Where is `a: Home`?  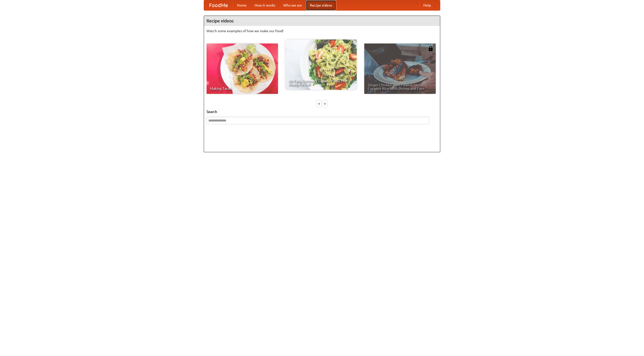 a: Home is located at coordinates (242, 5).